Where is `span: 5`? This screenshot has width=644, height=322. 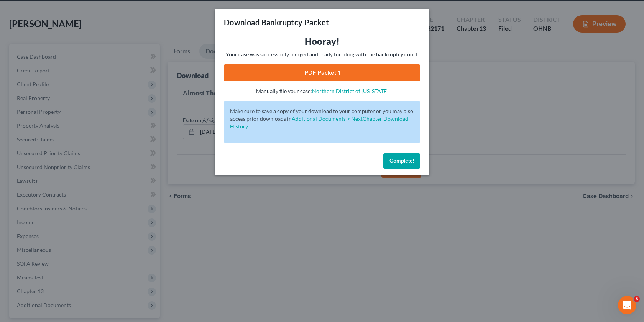 span: 5 is located at coordinates (637, 299).